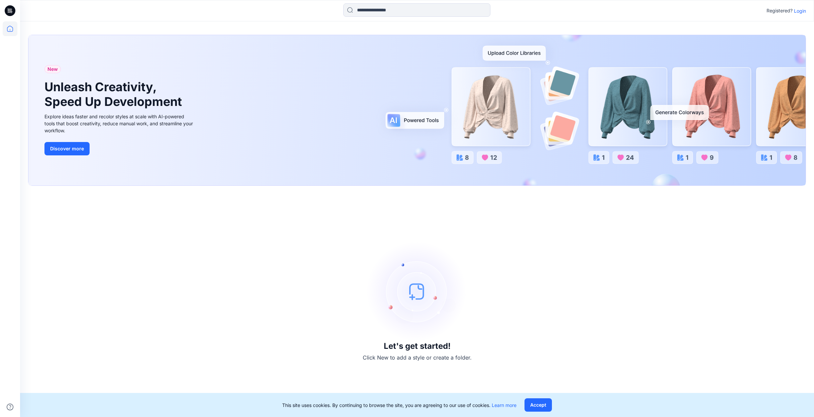 This screenshot has height=417, width=814. Describe the element at coordinates (780, 11) in the screenshot. I see `p: Registered?` at that location.